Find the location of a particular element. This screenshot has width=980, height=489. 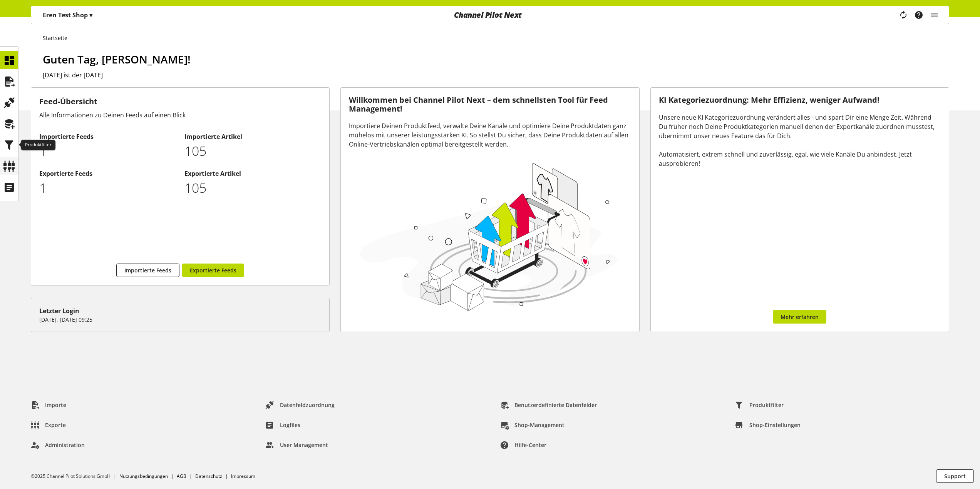

a: User Management is located at coordinates (297, 446).